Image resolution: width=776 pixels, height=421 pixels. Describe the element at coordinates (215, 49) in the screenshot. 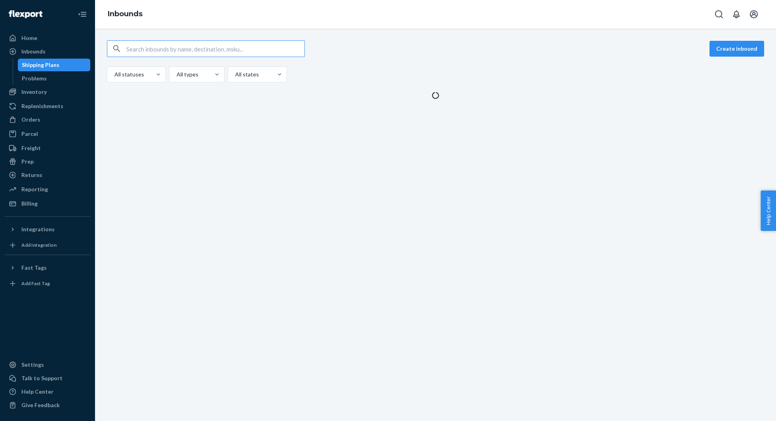

I see `input: Search inbounds by name, destination, msku...` at that location.